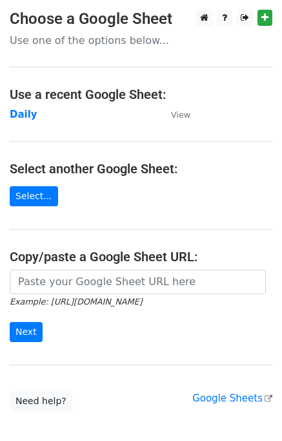 The image size is (282, 441). Describe the element at coordinates (138, 282) in the screenshot. I see `input: Paste your Google Sheet URL here` at that location.